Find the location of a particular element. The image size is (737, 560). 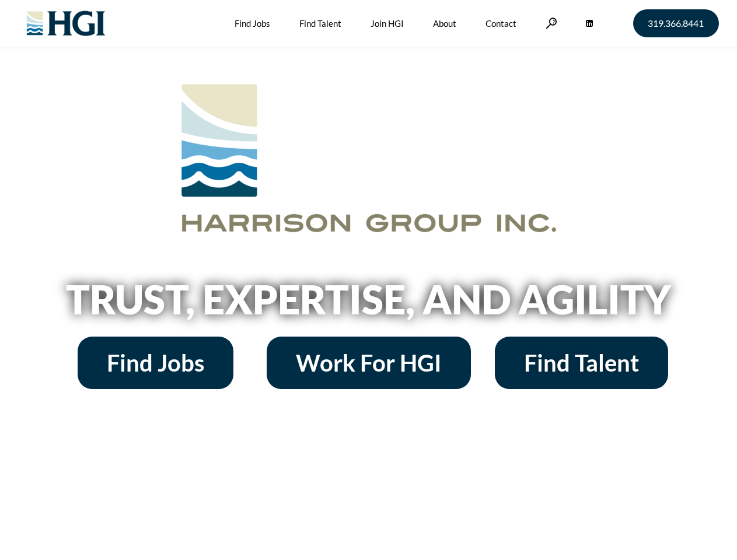

a: Find Jobs is located at coordinates (155, 363).